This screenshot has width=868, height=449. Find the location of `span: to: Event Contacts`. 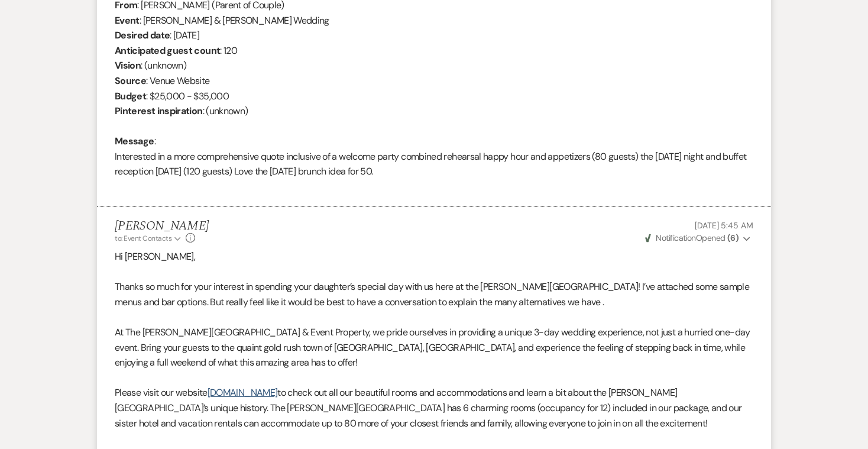

span: to: Event Contacts is located at coordinates (143, 238).